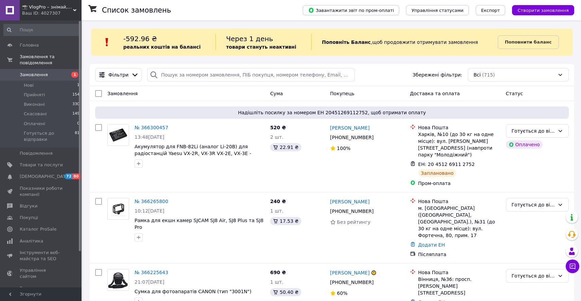  I want to click on span: Рамка для екшн камер SJCAM SJ8 Air, SJ8 Plus та SJ8 Pro, so click(199, 223).